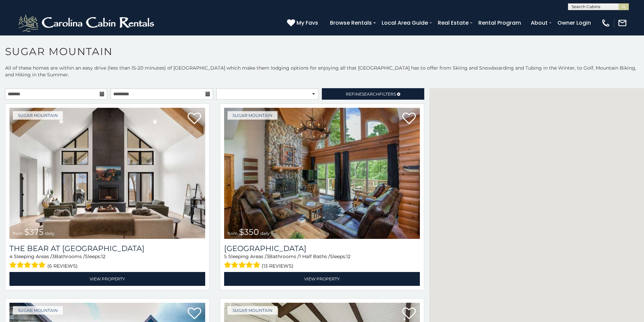 This screenshot has width=644, height=322. What do you see at coordinates (314, 257) in the screenshot?
I see `span: 1 Half Baths /` at bounding box center [314, 257].